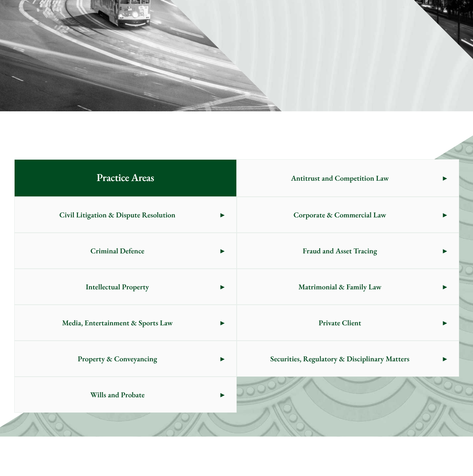 The width and height of the screenshot is (473, 476). Describe the element at coordinates (348, 178) in the screenshot. I see `a: Antitrust and Competition Law` at that location.